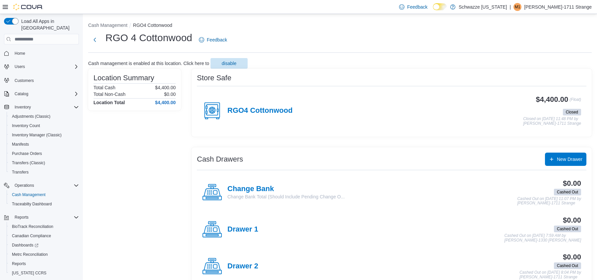 This screenshot has width=597, height=280. I want to click on p: Change Bank Total (Should Include Pending Change O..., so click(286, 196).